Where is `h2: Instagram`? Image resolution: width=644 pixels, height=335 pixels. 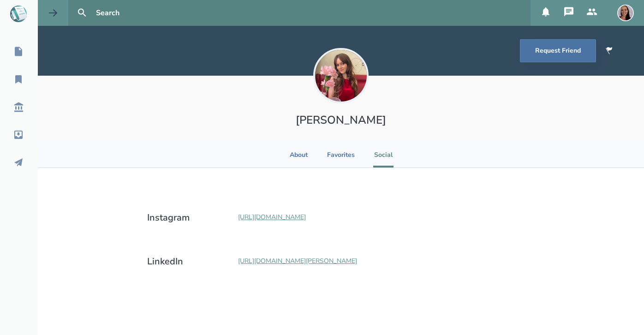
h2: Instagram is located at coordinates (189, 217).